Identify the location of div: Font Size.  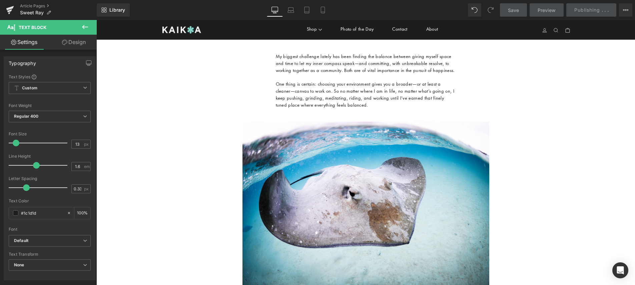
(50, 134).